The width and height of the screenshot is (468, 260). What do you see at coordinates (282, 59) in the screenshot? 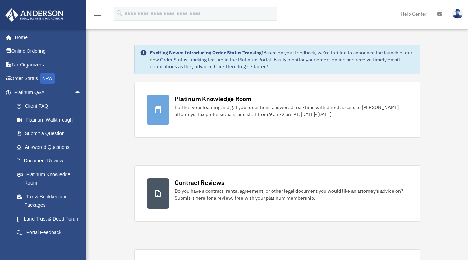
I see `div: Based on your feedback, we're thrilled to announce the launch of our new Order Status Tracking fe...` at bounding box center [282, 59].